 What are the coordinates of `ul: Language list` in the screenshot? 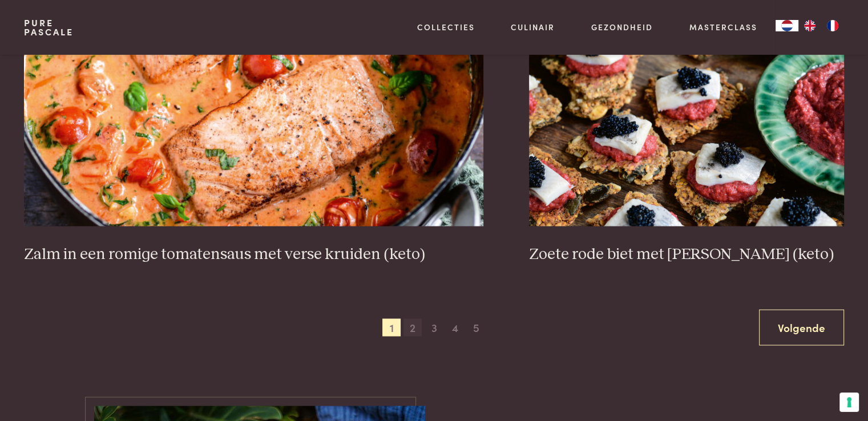 It's located at (821, 25).